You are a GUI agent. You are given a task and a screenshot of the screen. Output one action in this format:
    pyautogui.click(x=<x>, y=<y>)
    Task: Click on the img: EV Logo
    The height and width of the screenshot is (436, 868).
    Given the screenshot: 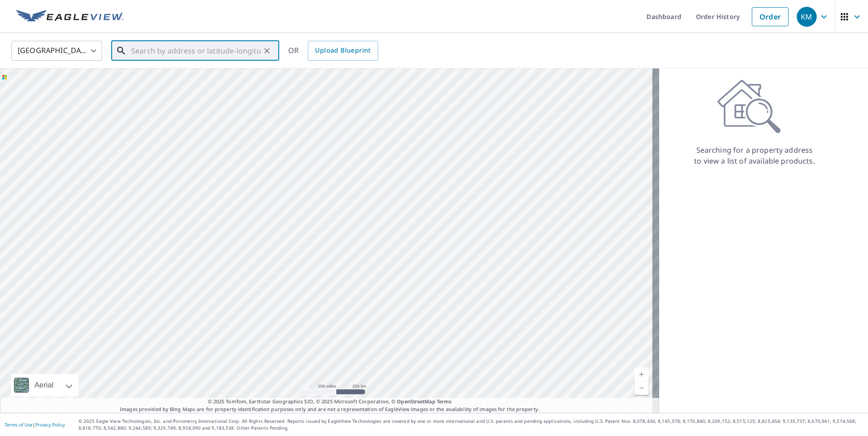 What is the action you would take?
    pyautogui.click(x=70, y=17)
    